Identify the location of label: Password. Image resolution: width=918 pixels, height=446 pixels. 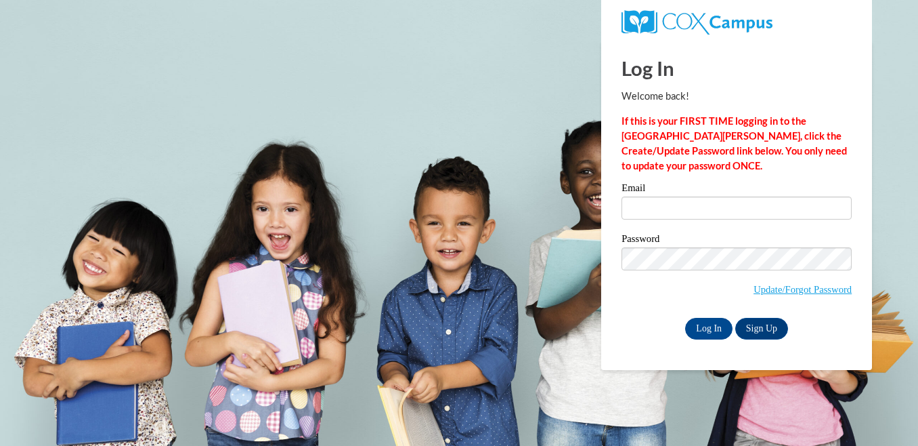
(737, 240).